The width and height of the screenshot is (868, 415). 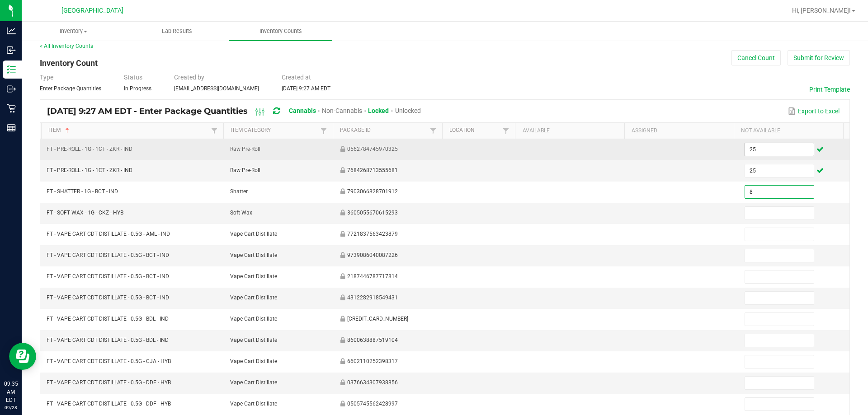 I want to click on span: 7903066828701912, so click(x=373, y=191).